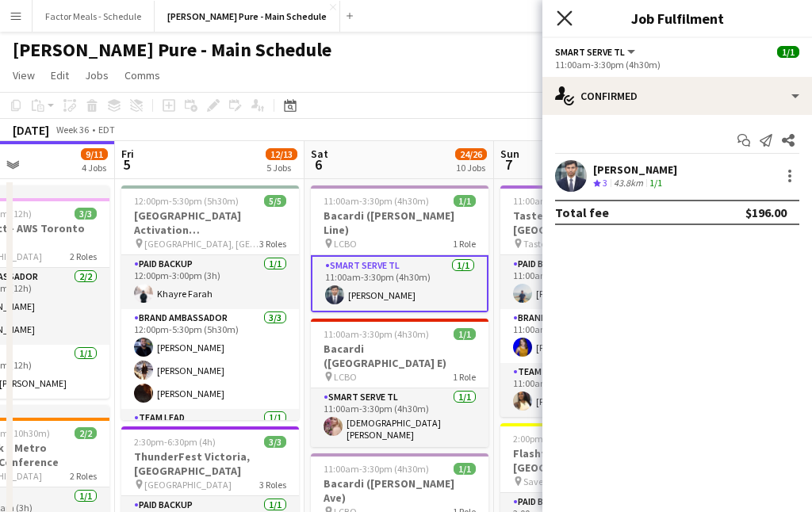 The height and width of the screenshot is (512, 812). What do you see at coordinates (174, 441) in the screenshot?
I see `span: 2:30pm-6:30pm (4h)` at bounding box center [174, 441].